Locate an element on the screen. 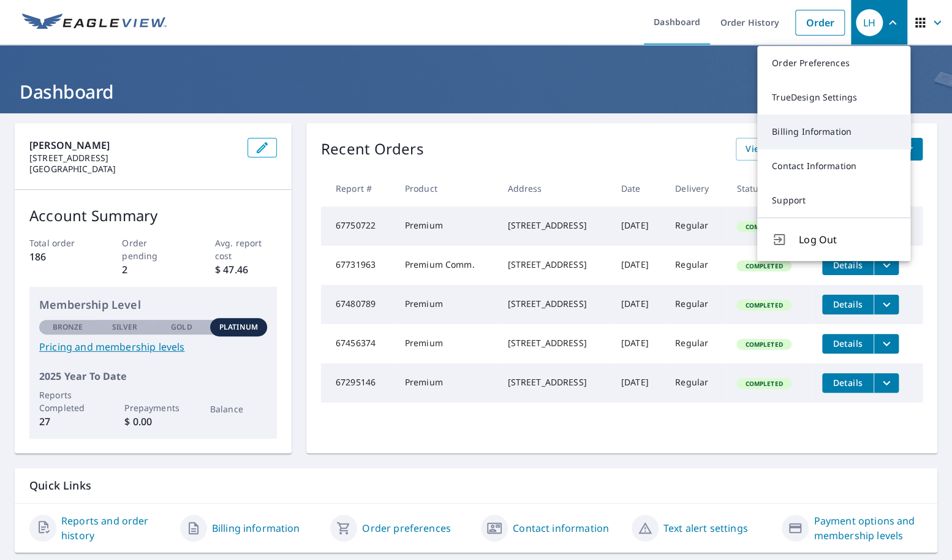  a: Payment options and membership levels is located at coordinates (868, 528).